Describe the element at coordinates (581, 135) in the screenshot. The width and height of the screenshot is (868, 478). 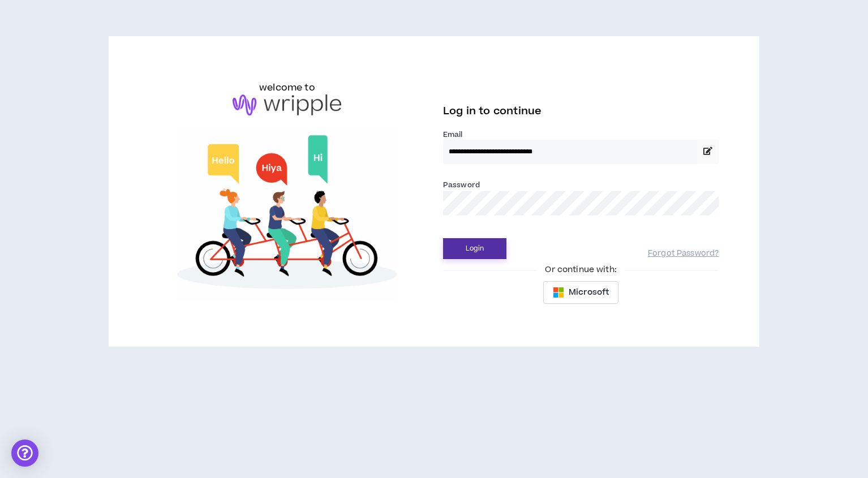
I see `label: Email` at that location.